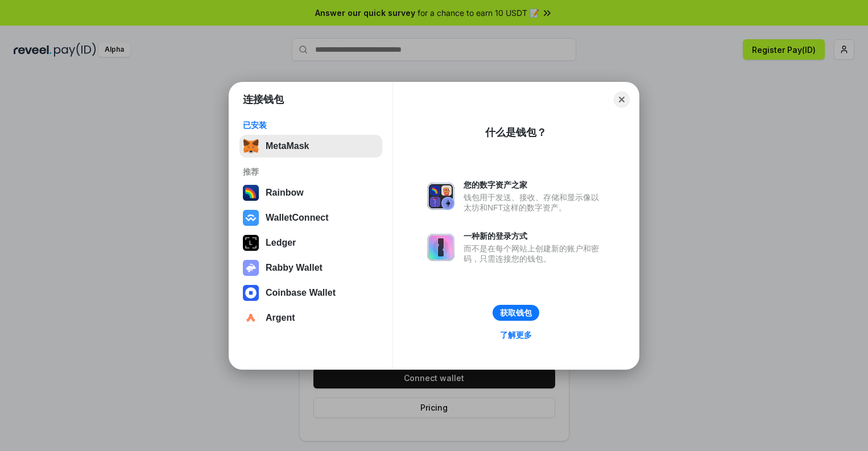 This screenshot has height=451, width=868. I want to click on div: Rabby Wallet, so click(294, 268).